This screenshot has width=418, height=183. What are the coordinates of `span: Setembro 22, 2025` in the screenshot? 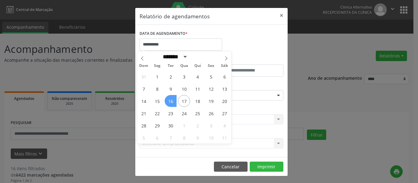 It's located at (157, 113).